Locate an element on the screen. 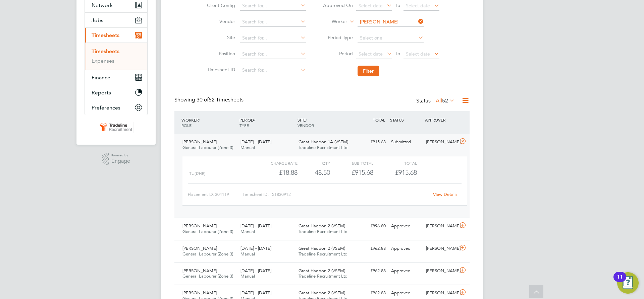 This screenshot has height=299, width=644. span: TOTAL is located at coordinates (379, 120).